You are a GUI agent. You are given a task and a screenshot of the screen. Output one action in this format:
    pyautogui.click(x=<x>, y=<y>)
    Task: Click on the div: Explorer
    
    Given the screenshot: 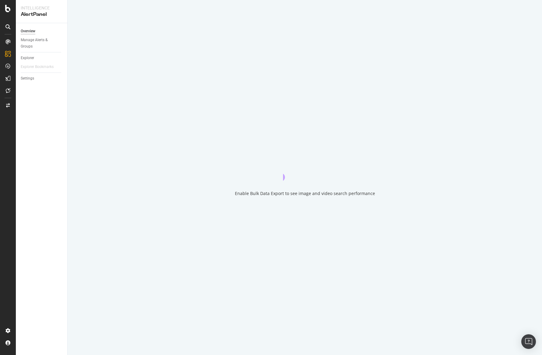 What is the action you would take?
    pyautogui.click(x=27, y=58)
    